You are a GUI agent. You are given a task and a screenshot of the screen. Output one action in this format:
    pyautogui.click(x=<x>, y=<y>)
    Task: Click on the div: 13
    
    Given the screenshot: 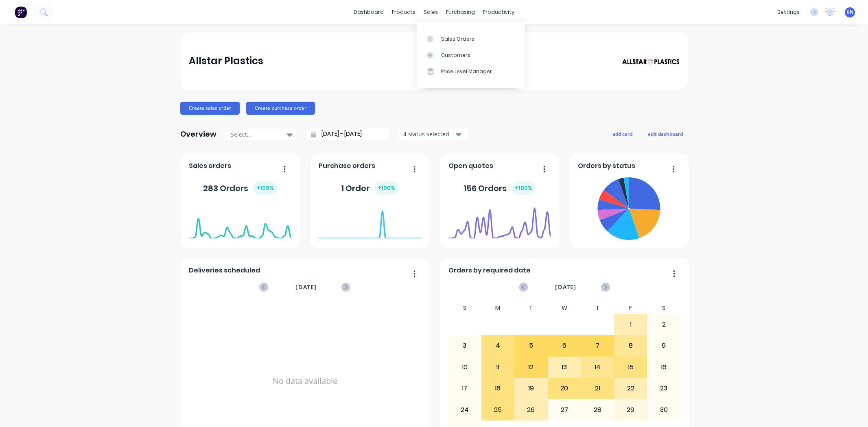 What is the action you would take?
    pyautogui.click(x=564, y=367)
    